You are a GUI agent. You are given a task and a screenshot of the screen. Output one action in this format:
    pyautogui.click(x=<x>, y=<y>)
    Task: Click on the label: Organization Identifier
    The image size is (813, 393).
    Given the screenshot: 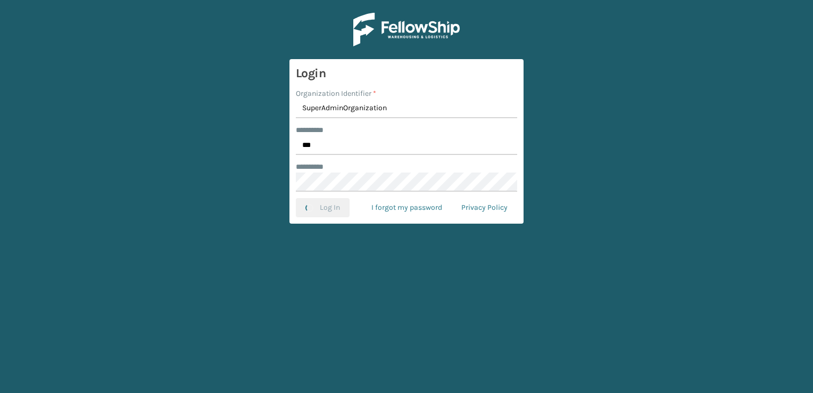 What is the action you would take?
    pyautogui.click(x=336, y=93)
    